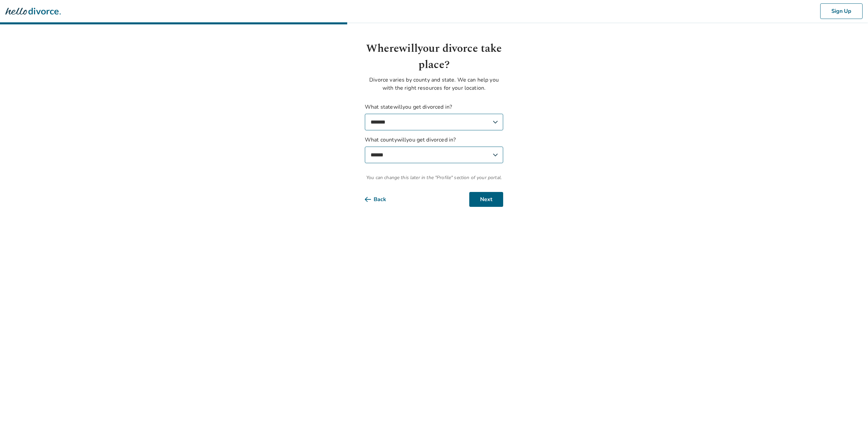  I want to click on p: Divorce varies by county and state. We can help you with the right resources for your location., so click(434, 84).